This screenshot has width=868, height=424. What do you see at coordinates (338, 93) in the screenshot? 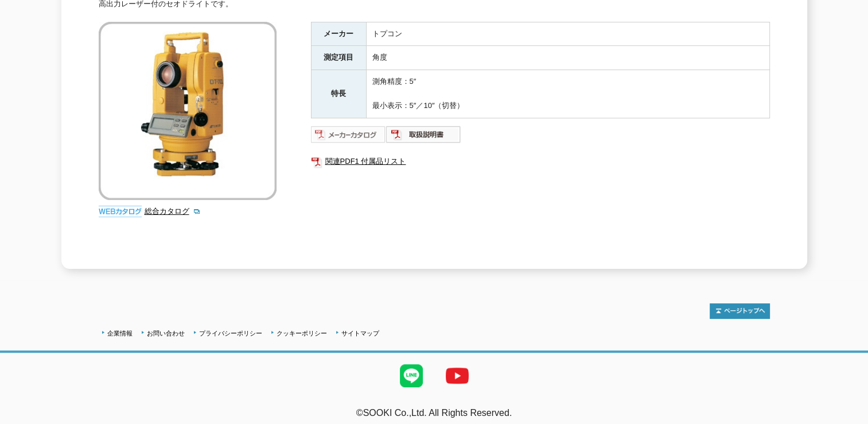
I see `th: 特長` at bounding box center [338, 93].